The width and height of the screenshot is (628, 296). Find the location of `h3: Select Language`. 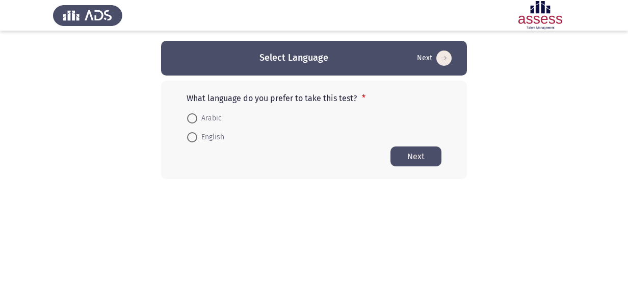

h3: Select Language is located at coordinates (294, 58).